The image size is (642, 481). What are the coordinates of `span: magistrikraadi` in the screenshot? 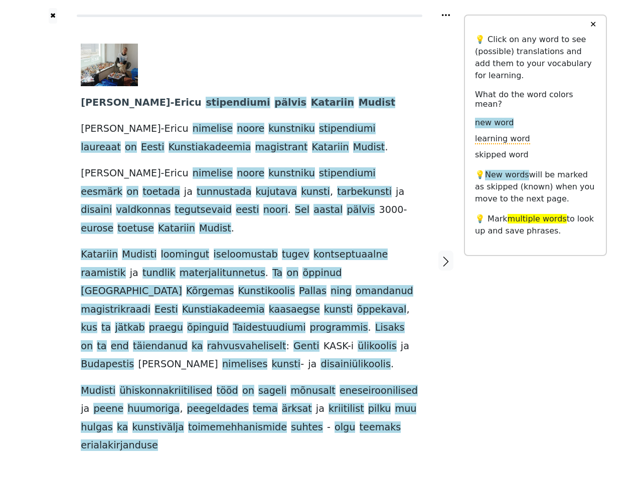 It's located at (115, 310).